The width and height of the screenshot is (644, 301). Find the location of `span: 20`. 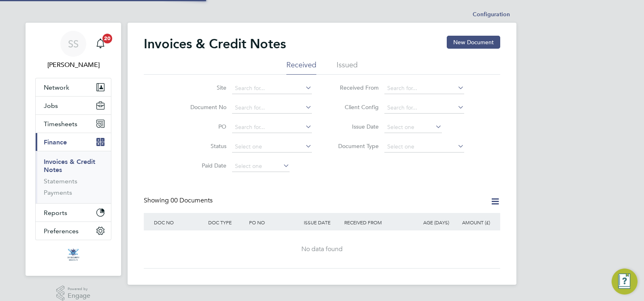

span: 20 is located at coordinates (107, 38).